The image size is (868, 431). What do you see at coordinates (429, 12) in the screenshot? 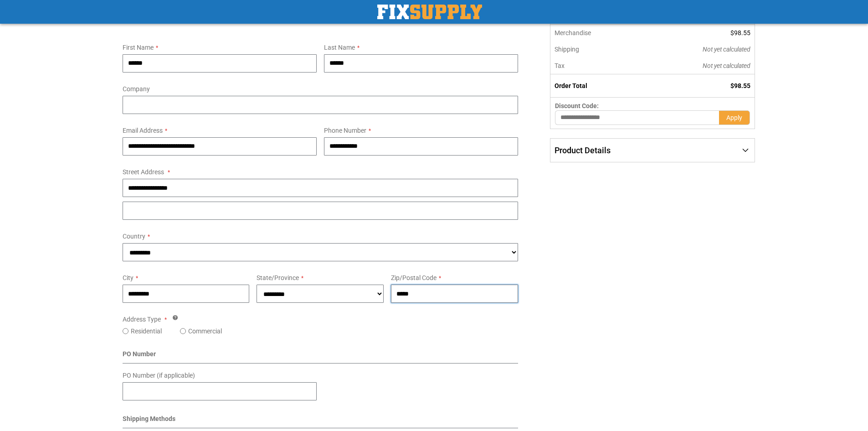
I see `a: store logo` at bounding box center [429, 12].